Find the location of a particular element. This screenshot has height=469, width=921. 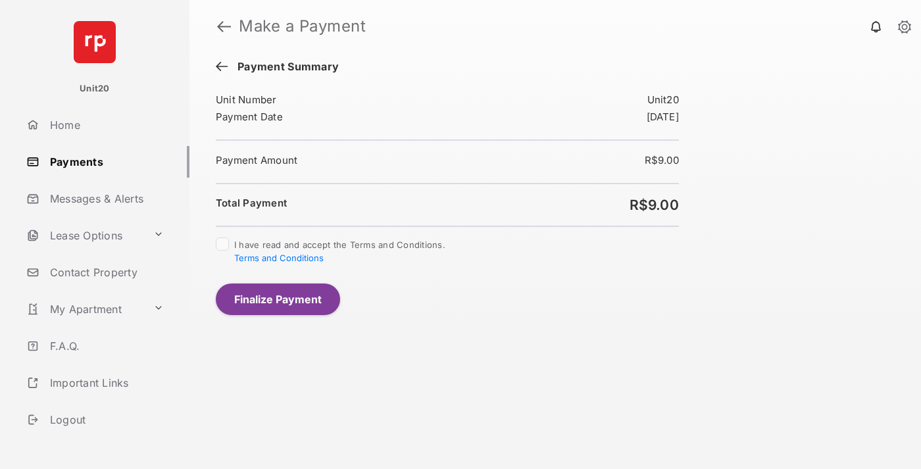

button: Finalize Payment is located at coordinates (278, 299).